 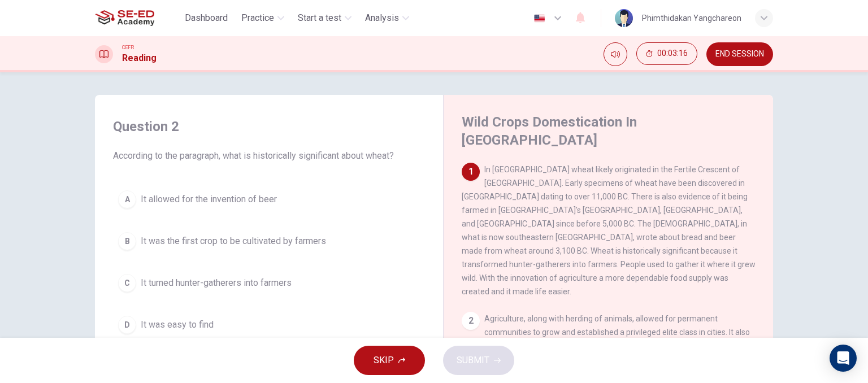 What do you see at coordinates (269, 241) in the screenshot?
I see `button: BIt was the first crop to be cultivated by farmers` at bounding box center [269, 241].